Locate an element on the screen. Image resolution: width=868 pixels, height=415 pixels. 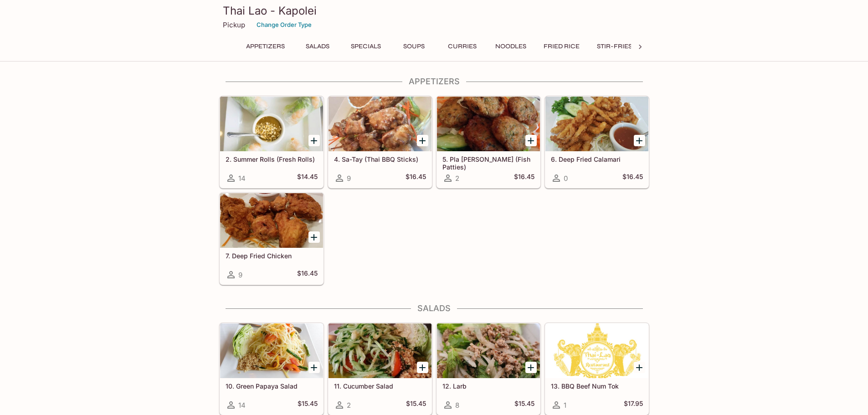
button: Change Order Type is located at coordinates (284, 25).